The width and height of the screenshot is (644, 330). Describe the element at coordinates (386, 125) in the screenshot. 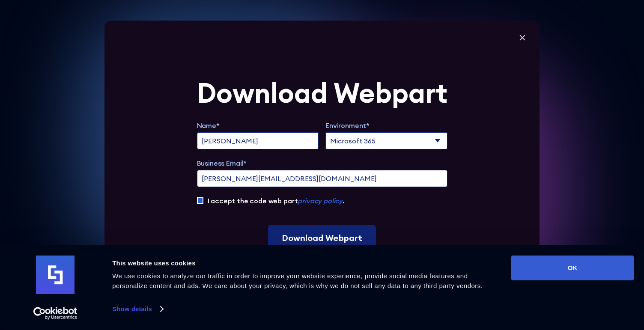

I see `label: Environment*` at that location.